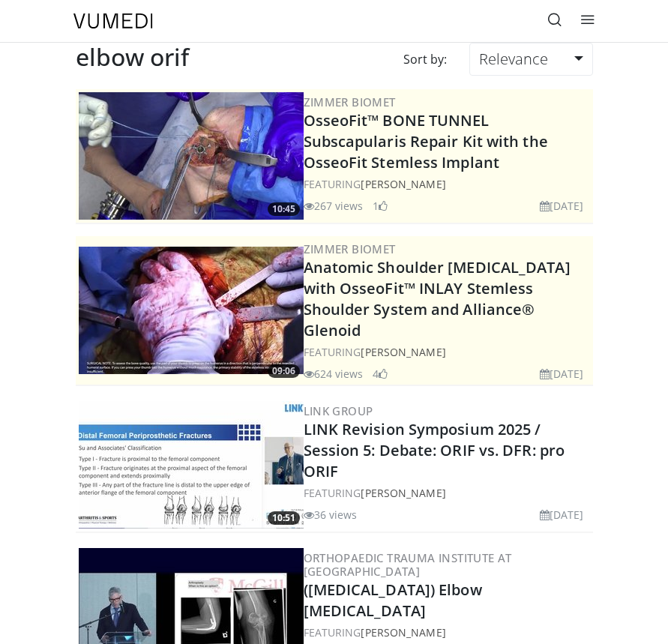  What do you see at coordinates (191, 156) in the screenshot?
I see `a: 10:45` at bounding box center [191, 156].